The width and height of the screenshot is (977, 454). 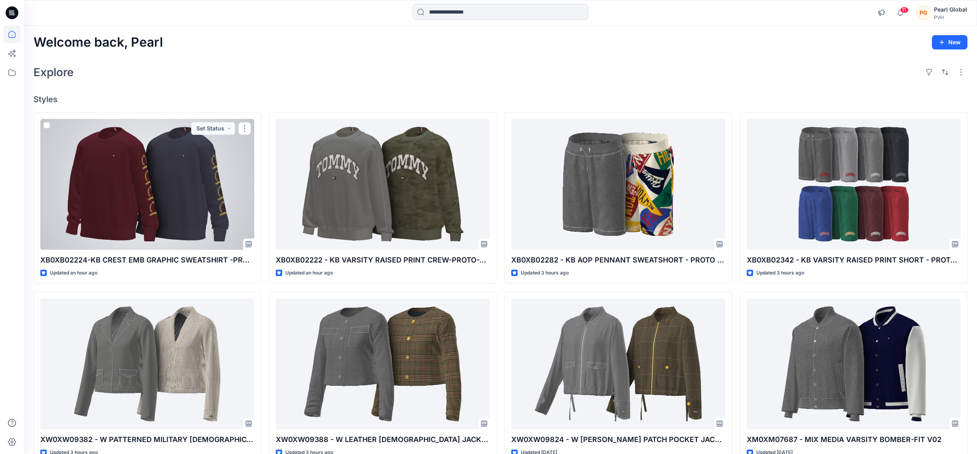 I want to click on button: New, so click(x=950, y=42).